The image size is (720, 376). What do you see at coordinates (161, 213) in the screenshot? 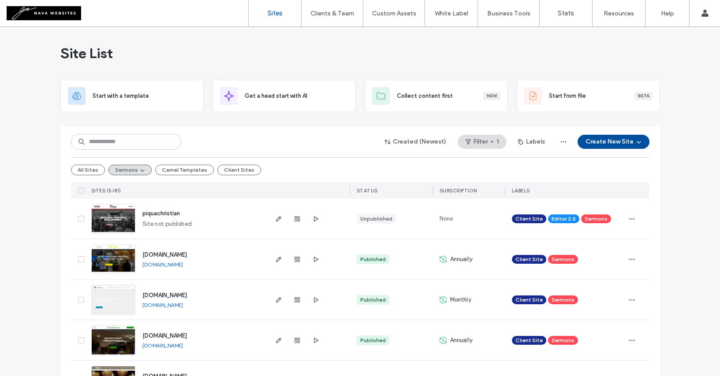
I see `a: piquachristian` at bounding box center [161, 213].